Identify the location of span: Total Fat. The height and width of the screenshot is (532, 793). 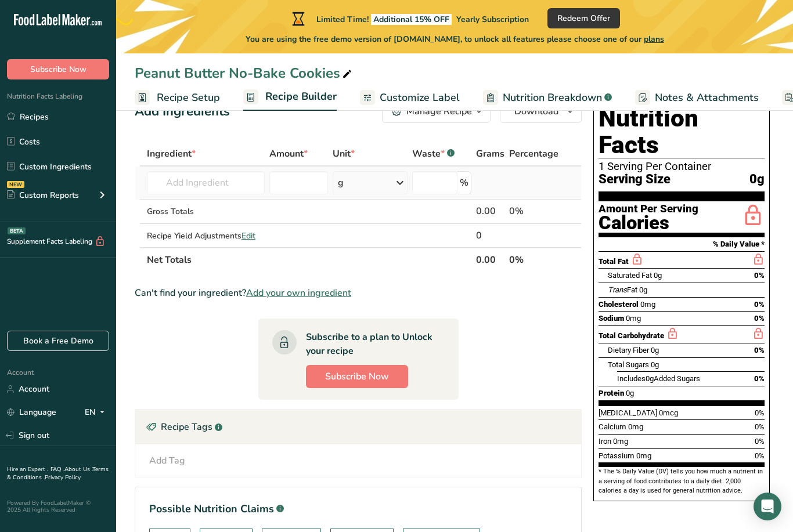
(613, 261).